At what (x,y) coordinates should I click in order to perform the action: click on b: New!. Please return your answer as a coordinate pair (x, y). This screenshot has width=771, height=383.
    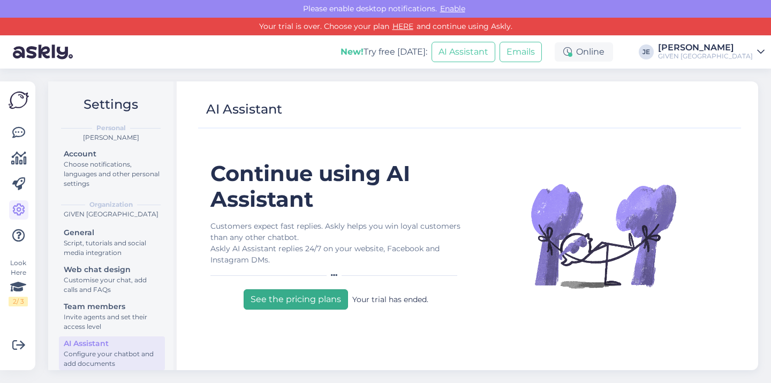
    Looking at the image, I should click on (352, 51).